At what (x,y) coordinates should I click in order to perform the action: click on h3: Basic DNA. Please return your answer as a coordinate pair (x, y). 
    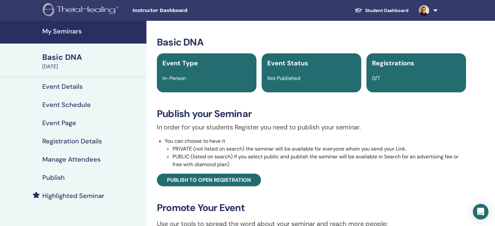
    Looking at the image, I should click on (311, 42).